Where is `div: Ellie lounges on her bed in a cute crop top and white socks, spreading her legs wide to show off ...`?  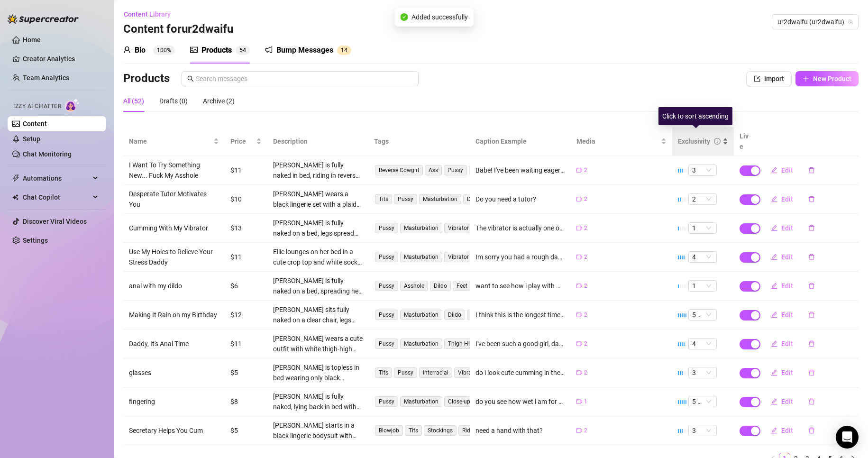
div: Ellie lounges on her bed in a cute crop top and white socks, spreading her legs wide to show off ... is located at coordinates (318, 257).